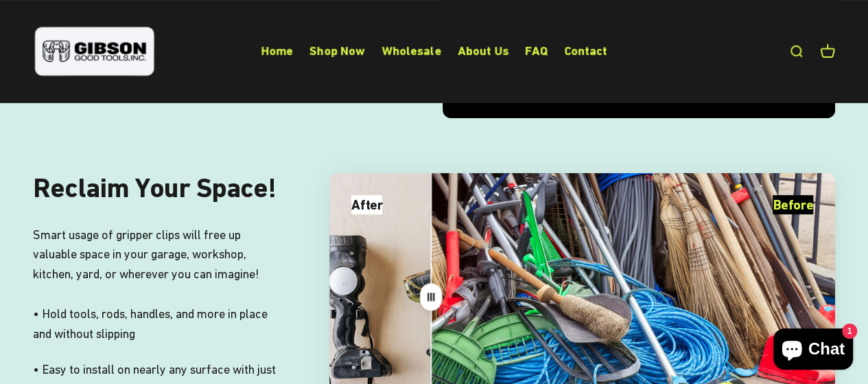  Describe the element at coordinates (536, 50) in the screenshot. I see `a: FAQ` at that location.